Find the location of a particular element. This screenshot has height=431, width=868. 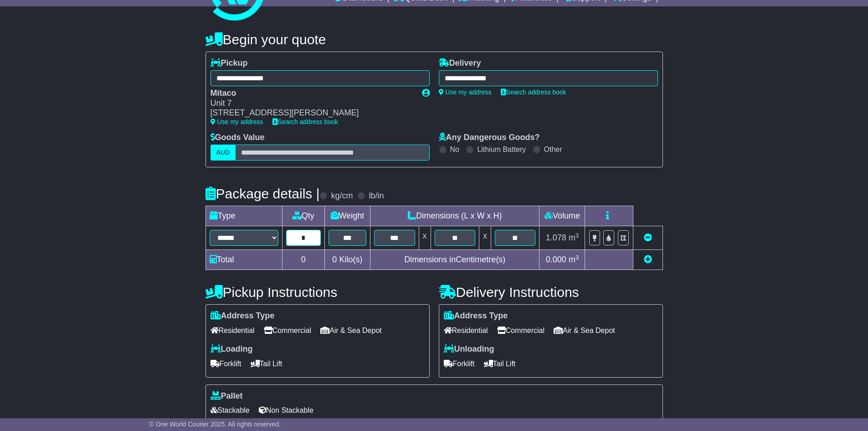

h4: Package details | is located at coordinates (262, 193).